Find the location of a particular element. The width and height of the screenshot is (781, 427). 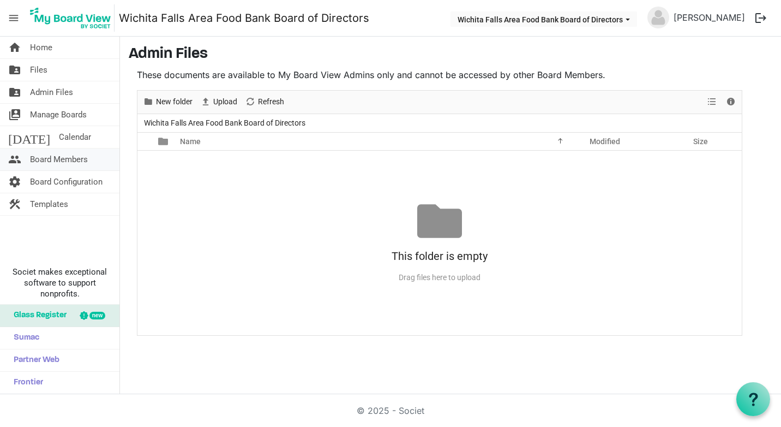

span: Calendar is located at coordinates (75, 137).